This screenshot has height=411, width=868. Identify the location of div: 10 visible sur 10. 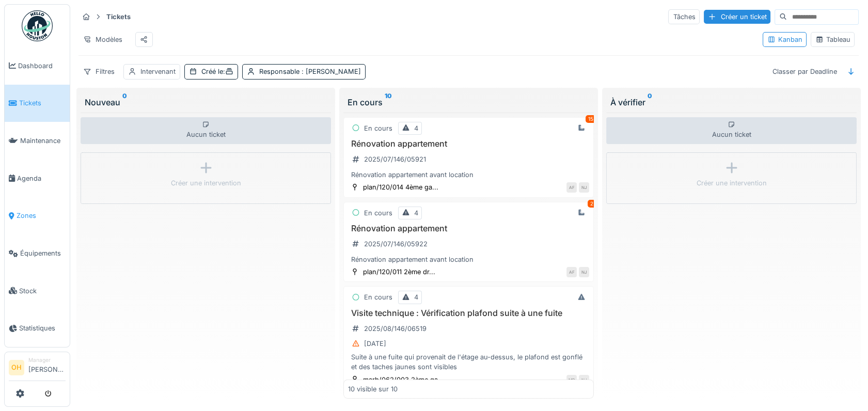
(373, 389).